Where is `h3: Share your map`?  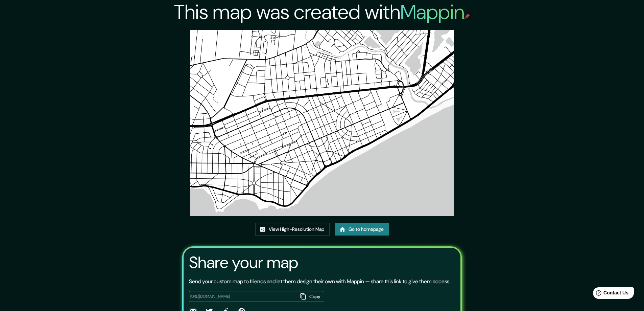 h3: Share your map is located at coordinates (243, 263).